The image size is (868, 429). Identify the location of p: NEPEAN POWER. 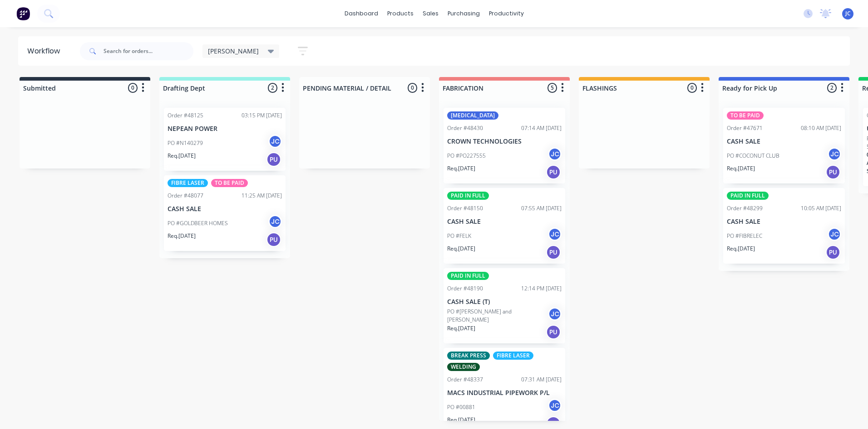
(225, 129).